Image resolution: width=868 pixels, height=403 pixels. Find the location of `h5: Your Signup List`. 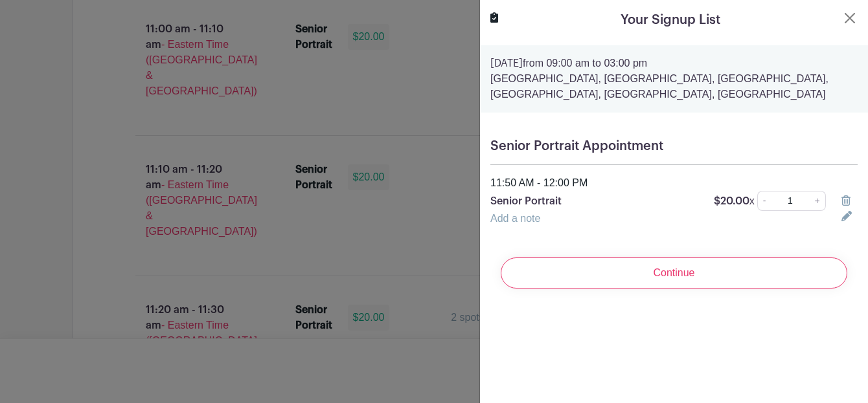

h5: Your Signup List is located at coordinates (671, 20).